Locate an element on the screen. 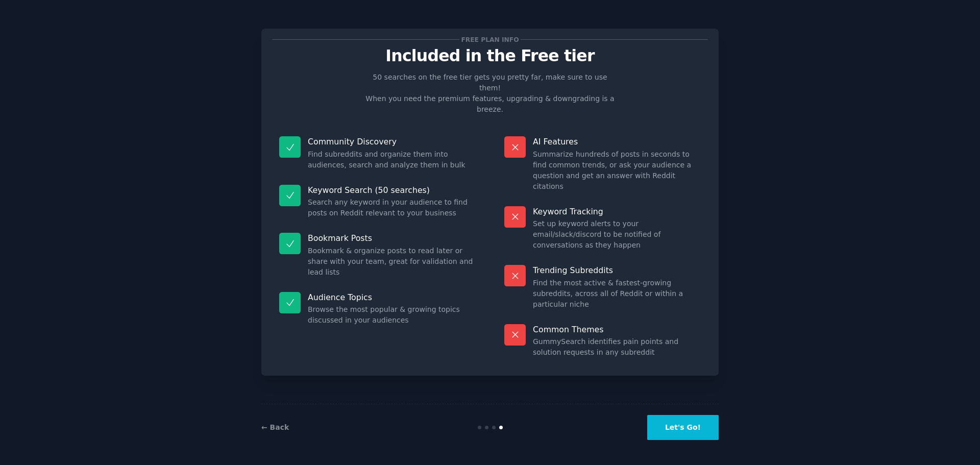 Image resolution: width=980 pixels, height=465 pixels. p: Keyword Search (50 searches) is located at coordinates (391, 190).